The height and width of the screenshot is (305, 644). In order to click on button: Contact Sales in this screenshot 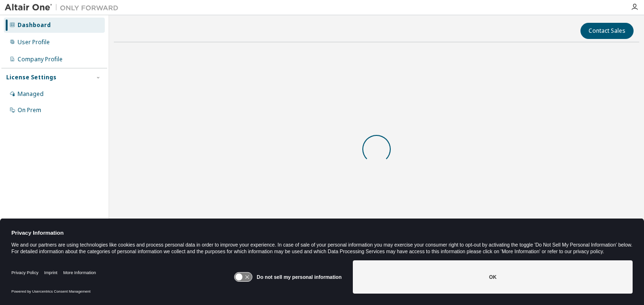, I will do `click(607, 31)`.